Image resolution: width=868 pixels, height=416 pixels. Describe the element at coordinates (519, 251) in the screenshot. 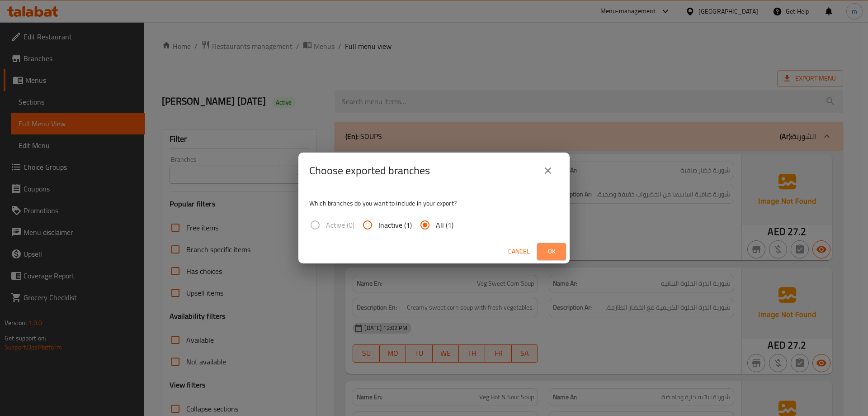

I see `button: Cancel` at that location.